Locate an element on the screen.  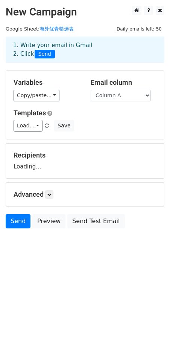
span: Daily emails left: 50 is located at coordinates (140, 29).